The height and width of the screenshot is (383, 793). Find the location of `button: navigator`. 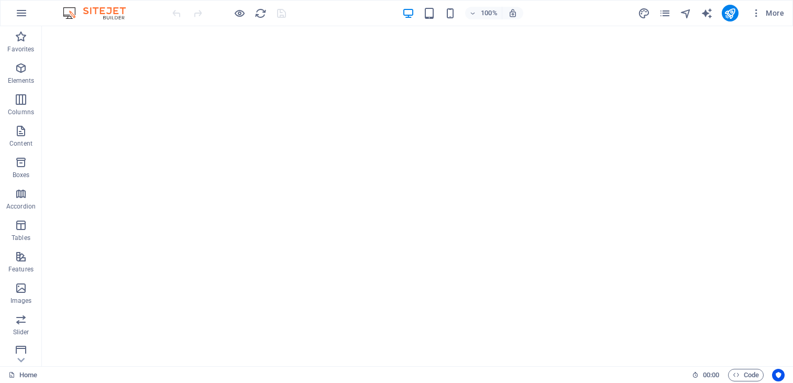

button: navigator is located at coordinates (686, 13).